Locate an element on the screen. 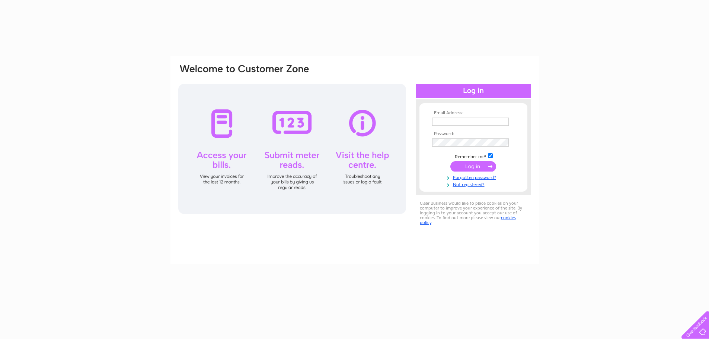  td: Remember me? is located at coordinates (473, 156).